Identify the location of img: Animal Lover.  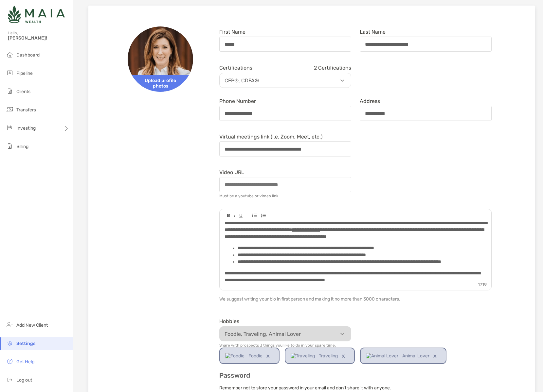
(382, 356).